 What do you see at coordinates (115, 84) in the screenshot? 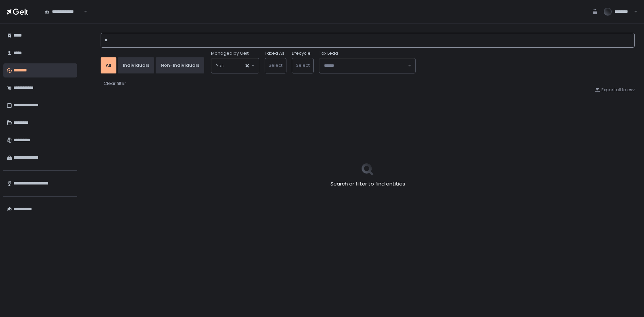
I see `button: Clear filter` at bounding box center [115, 84].